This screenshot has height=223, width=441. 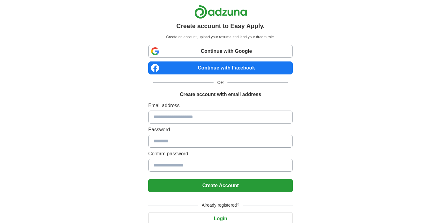 I want to click on span: Already registered?, so click(x=220, y=205).